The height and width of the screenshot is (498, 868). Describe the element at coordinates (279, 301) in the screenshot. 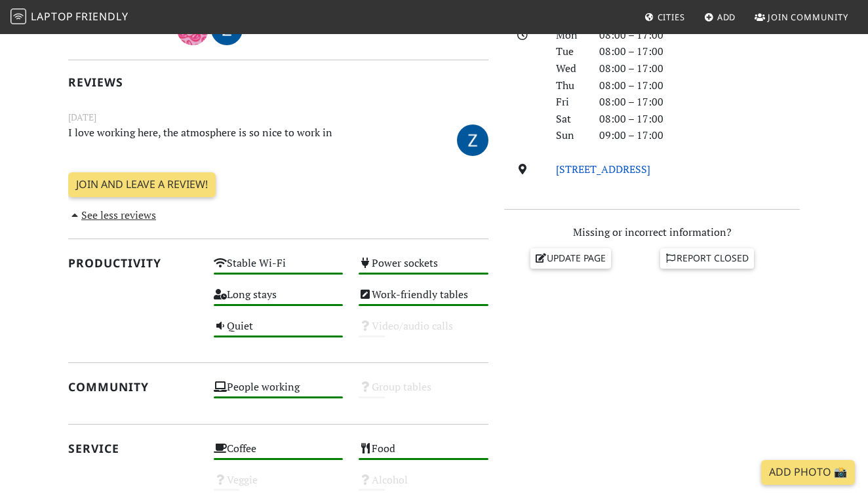

I see `div: Long stays` at that location.